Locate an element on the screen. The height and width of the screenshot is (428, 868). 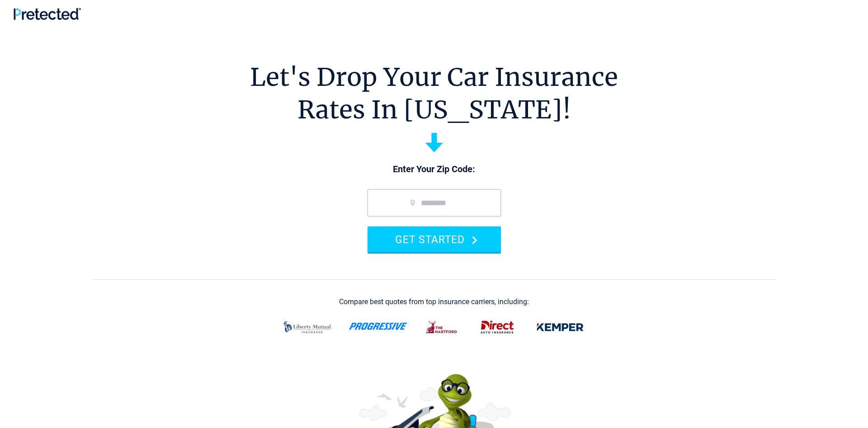
img: kemper is located at coordinates (560, 327).